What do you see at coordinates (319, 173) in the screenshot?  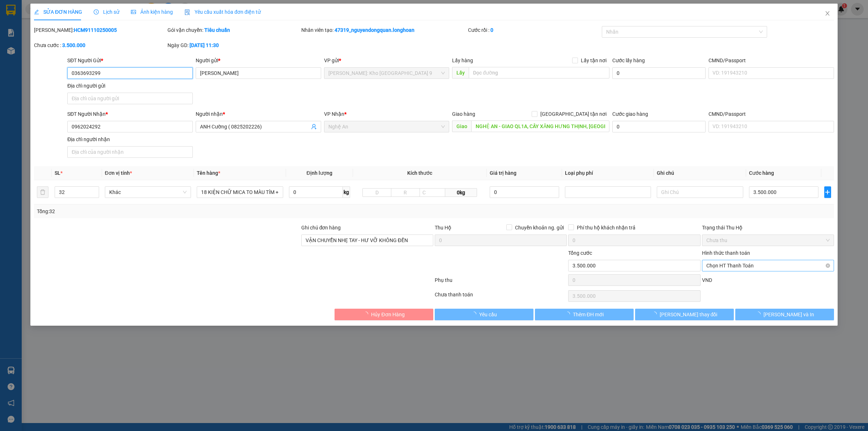 I see `span: Định lượng` at bounding box center [319, 173].